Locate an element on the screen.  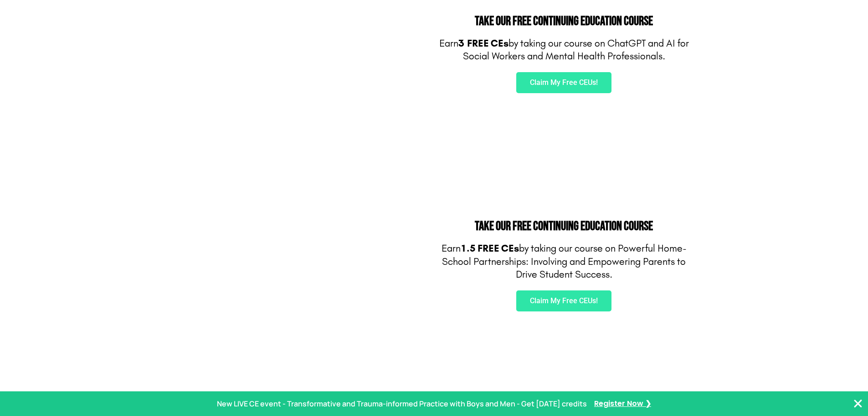
p: Earn by taking our course on Powerful Home-School Partnerships: Involving and Empowering Parents ... is located at coordinates (564, 262).